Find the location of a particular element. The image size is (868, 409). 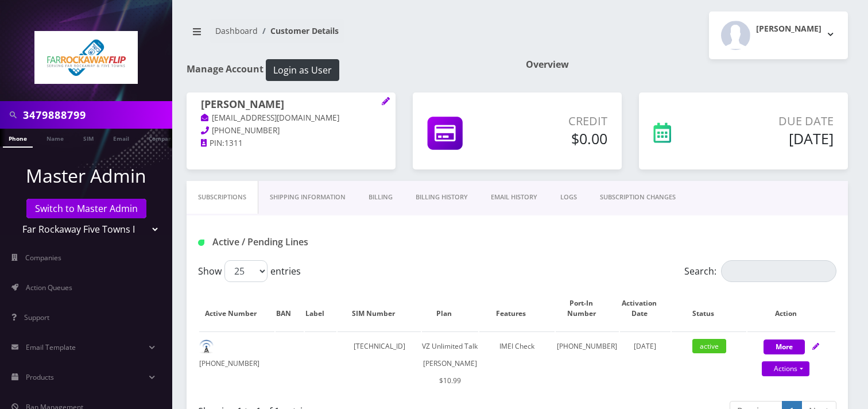

button: Switch to Master Admin is located at coordinates (86, 208).